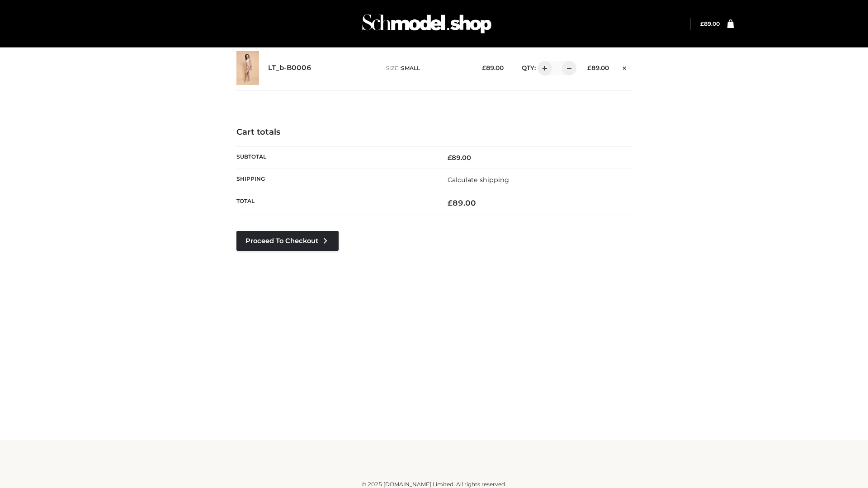 The width and height of the screenshot is (868, 488). I want to click on img: Schmodel Admin 964, so click(426, 24).